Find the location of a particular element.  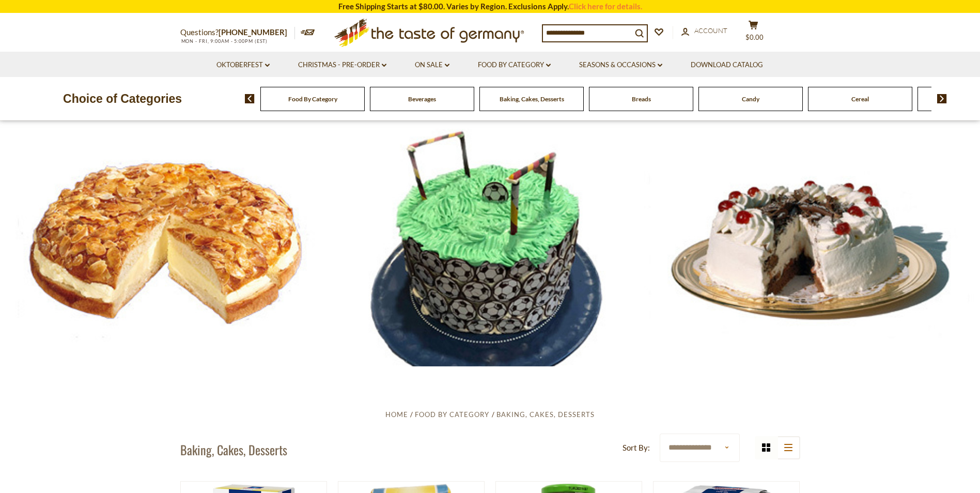

a: Click here for details. is located at coordinates (605, 6).